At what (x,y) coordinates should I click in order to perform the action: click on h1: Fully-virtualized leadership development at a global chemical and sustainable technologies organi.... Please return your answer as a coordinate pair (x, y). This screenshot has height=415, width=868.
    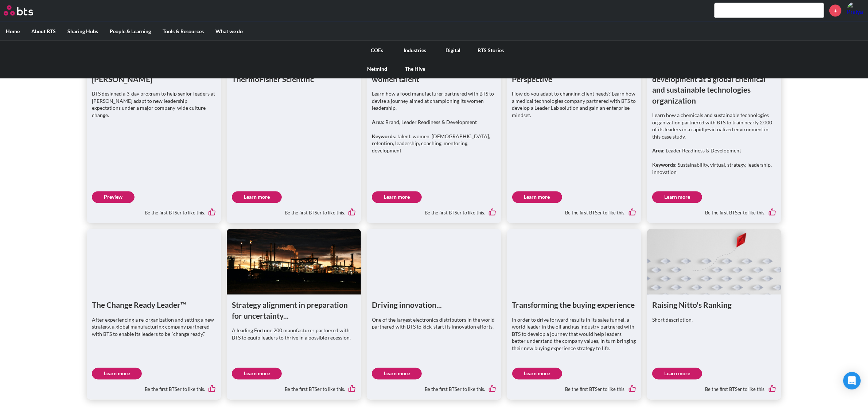
    Looking at the image, I should click on (714, 84).